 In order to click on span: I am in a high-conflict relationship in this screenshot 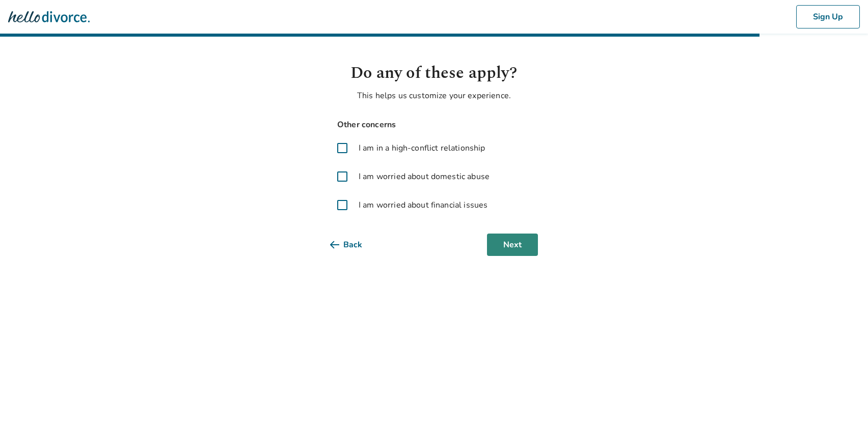, I will do `click(422, 148)`.